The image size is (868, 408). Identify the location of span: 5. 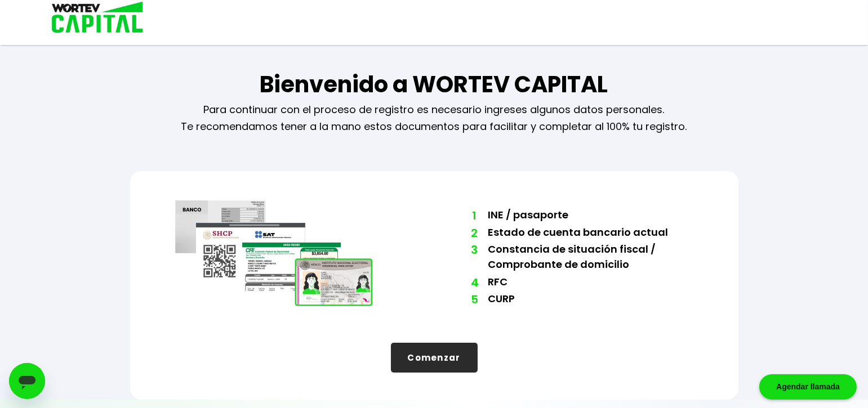
(474, 300).